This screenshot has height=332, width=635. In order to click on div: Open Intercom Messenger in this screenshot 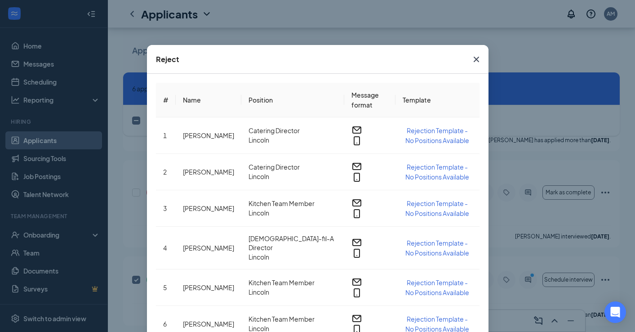, I will do `click(616, 312)`.